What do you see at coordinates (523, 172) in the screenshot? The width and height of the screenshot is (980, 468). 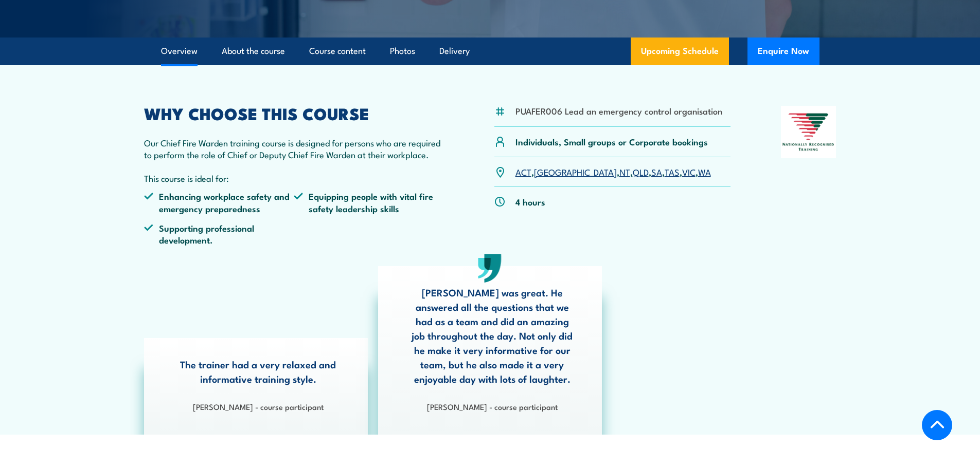 I see `a: ACT` at bounding box center [523, 172].